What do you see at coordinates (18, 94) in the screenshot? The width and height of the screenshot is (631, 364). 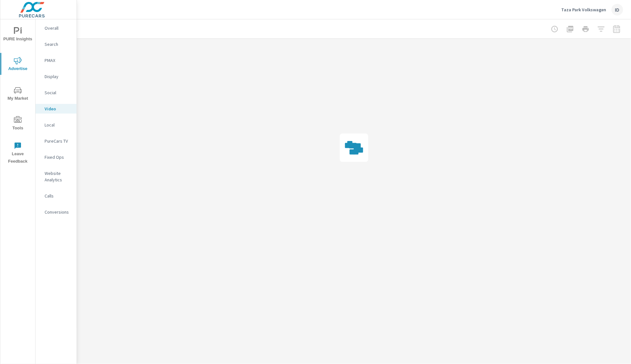 I see `span: My Market` at bounding box center [18, 94].